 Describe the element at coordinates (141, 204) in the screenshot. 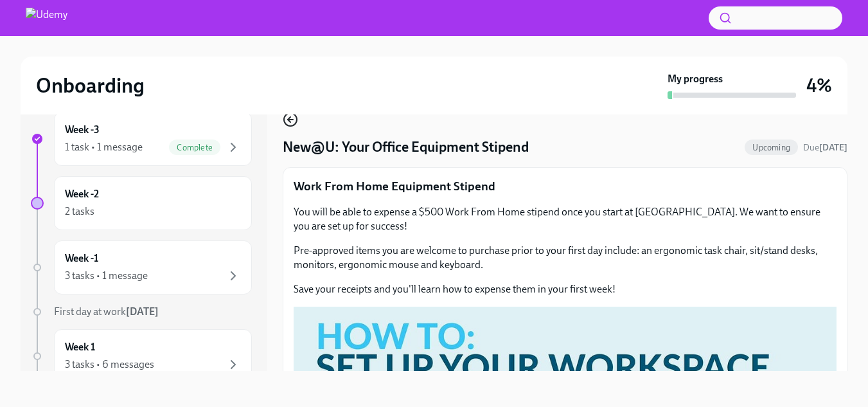

I see `a: Week -22 tasks` at that location.